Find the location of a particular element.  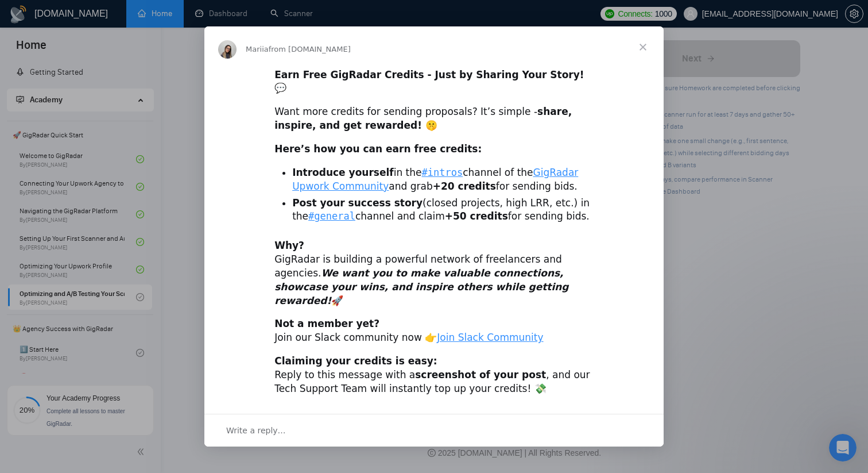

div: Reply to this message with a , and our Tech Support Team will instantly top up your credits! 💸 is located at coordinates (434, 375).